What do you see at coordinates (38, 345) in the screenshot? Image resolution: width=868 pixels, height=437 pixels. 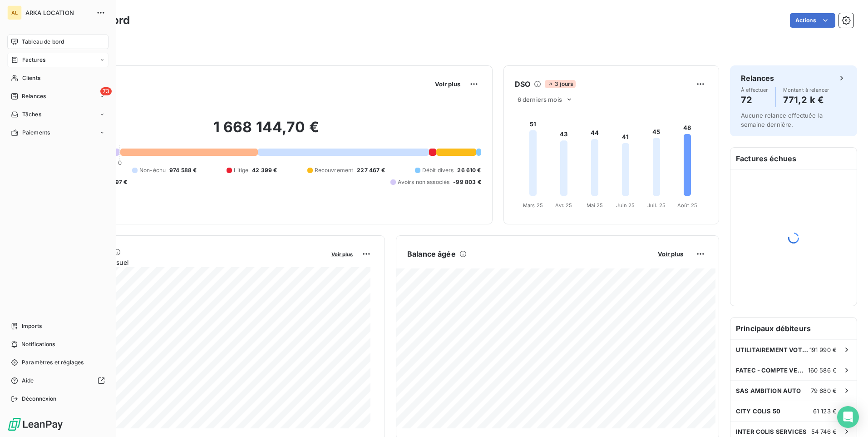 I see `span: Notifications` at bounding box center [38, 345].